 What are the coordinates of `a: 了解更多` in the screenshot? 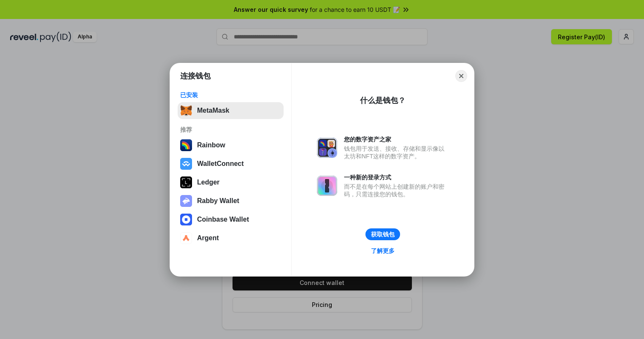 It's located at (383, 251).